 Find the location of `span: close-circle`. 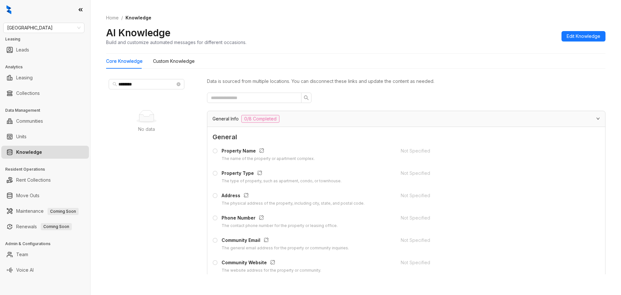

span: close-circle is located at coordinates (179, 84).